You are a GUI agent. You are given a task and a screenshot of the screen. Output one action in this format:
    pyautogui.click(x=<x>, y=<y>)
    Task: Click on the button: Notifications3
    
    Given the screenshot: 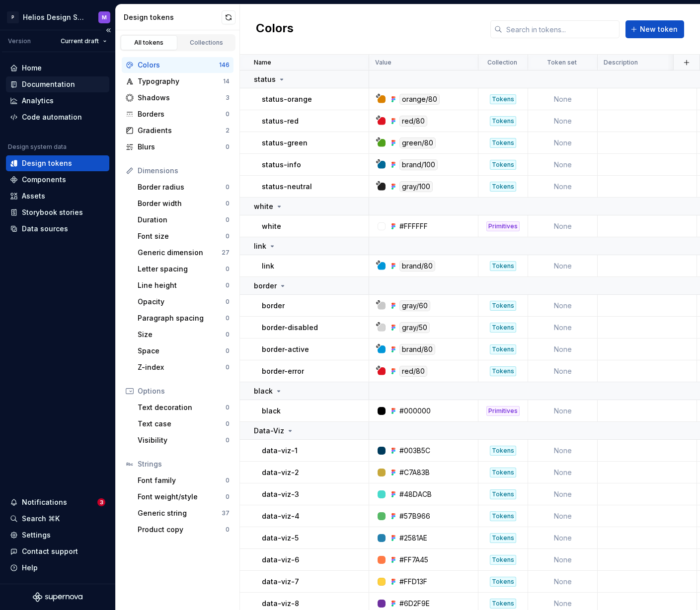 What is the action you would take?
    pyautogui.click(x=58, y=502)
    